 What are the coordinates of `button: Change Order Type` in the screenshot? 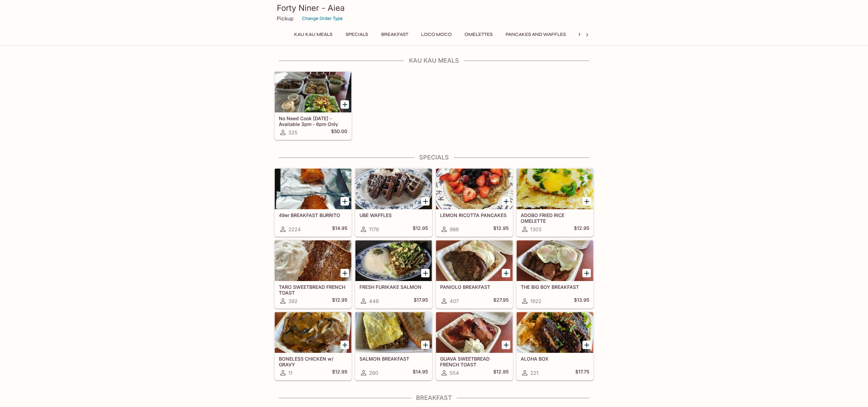 It's located at (322, 18).